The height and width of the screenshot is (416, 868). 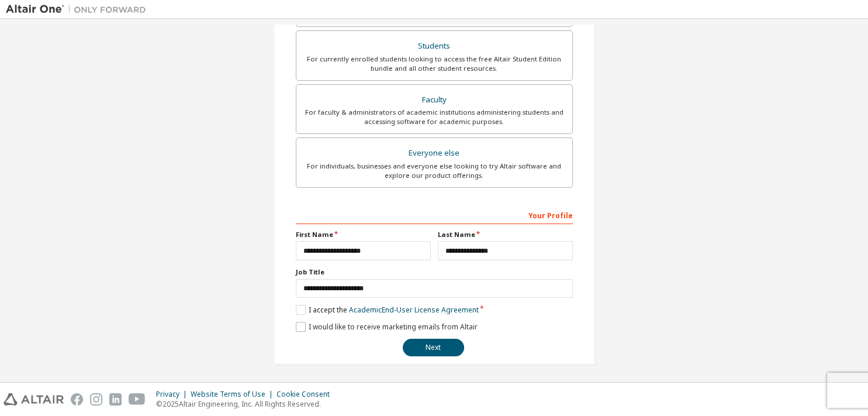 What do you see at coordinates (434, 171) in the screenshot?
I see `div: For individuals, businesses and everyone else looking to try Altair software and explore our prod...` at bounding box center [434, 171].